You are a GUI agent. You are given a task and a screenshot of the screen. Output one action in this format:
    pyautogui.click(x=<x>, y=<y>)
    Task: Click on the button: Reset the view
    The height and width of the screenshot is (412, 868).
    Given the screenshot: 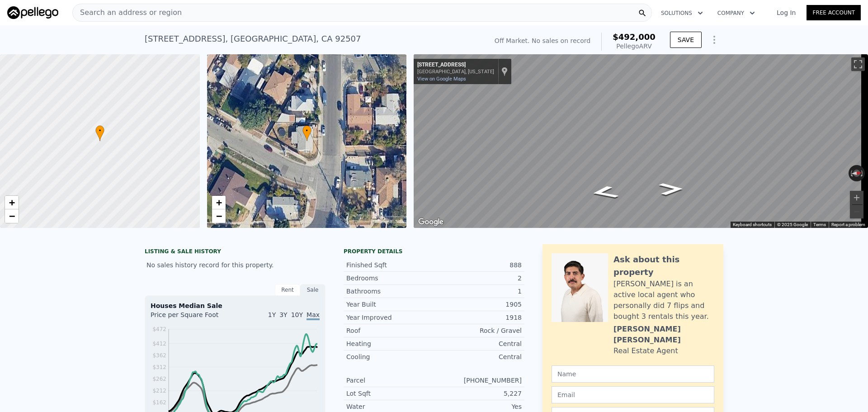 What is the action you would take?
    pyautogui.click(x=856, y=173)
    